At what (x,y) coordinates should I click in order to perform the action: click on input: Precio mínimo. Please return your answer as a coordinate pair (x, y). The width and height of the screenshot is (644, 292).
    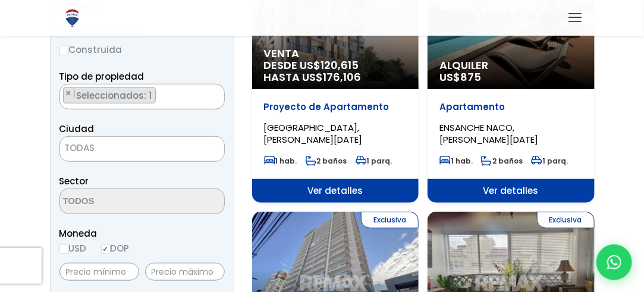
    Looking at the image, I should click on (99, 272).